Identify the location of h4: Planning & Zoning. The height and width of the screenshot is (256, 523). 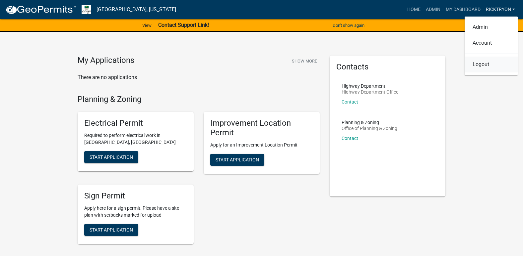
(198, 99).